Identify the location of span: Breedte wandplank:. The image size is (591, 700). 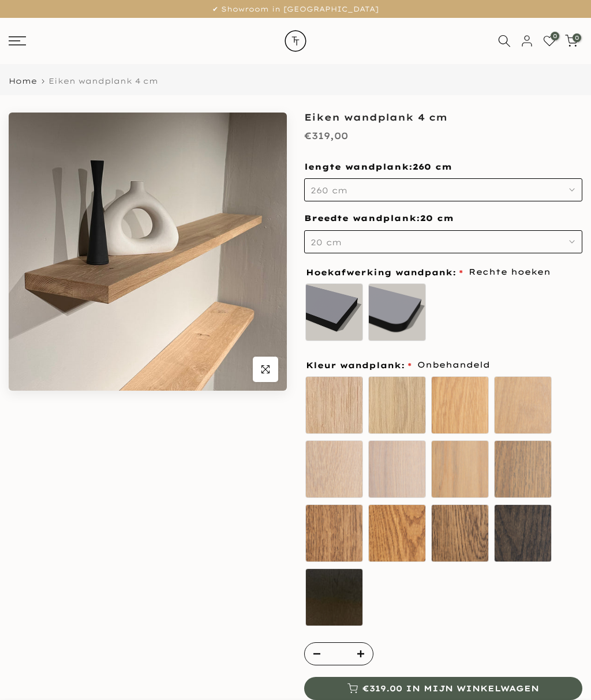
(379, 218).